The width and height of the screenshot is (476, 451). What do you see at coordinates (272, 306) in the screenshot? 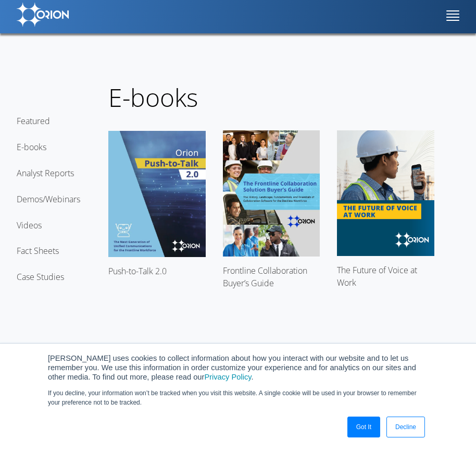
I see `div: Frontline Collaboration Buyer’s Guide` at bounding box center [272, 306].